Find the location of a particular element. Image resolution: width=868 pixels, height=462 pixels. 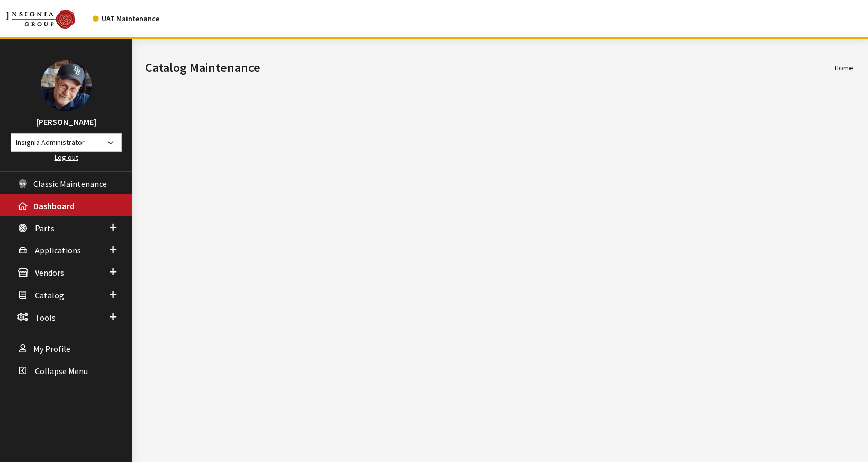

span: Dashboard is located at coordinates (54, 206).